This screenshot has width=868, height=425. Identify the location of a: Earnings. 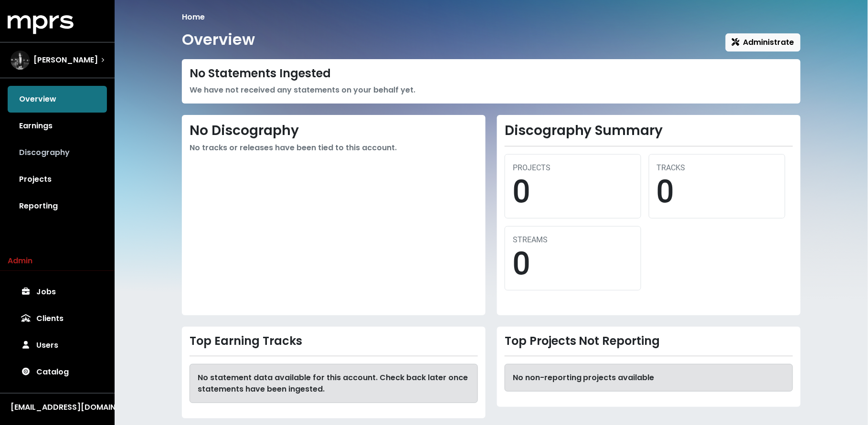
(57, 126).